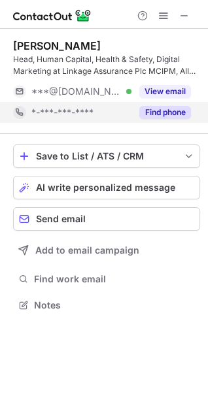 The height and width of the screenshot is (417, 208). What do you see at coordinates (107, 156) in the screenshot?
I see `button: save-profile-one-click` at bounding box center [107, 156].